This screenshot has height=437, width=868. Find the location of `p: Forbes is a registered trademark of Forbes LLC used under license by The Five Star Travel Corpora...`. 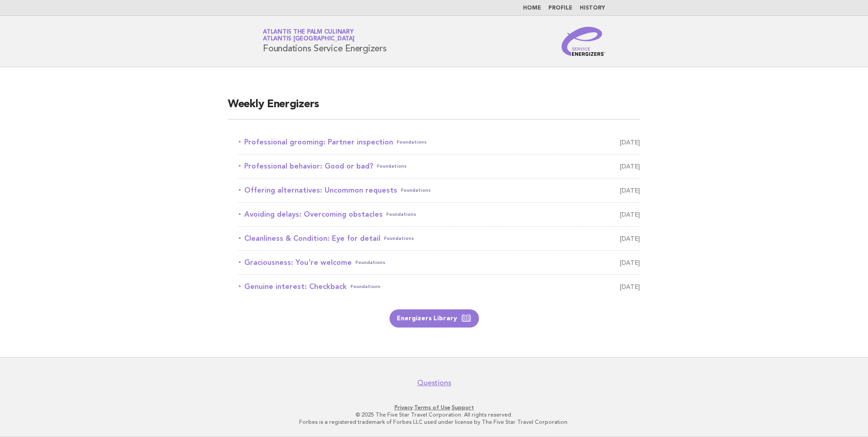

p: Forbes is a registered trademark of Forbes LLC used under license by The Five Star Travel Corpora... is located at coordinates (434, 422).